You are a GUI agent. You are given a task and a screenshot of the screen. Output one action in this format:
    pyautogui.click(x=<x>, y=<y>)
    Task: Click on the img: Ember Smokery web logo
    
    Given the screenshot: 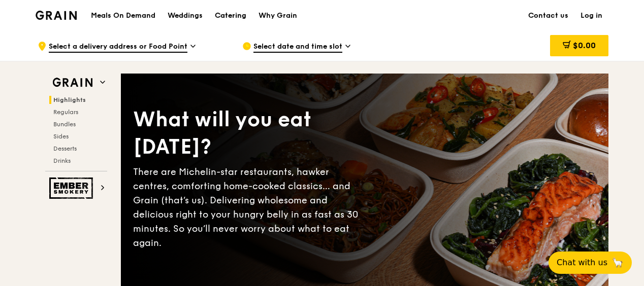 What is the action you would take?
    pyautogui.click(x=73, y=188)
    